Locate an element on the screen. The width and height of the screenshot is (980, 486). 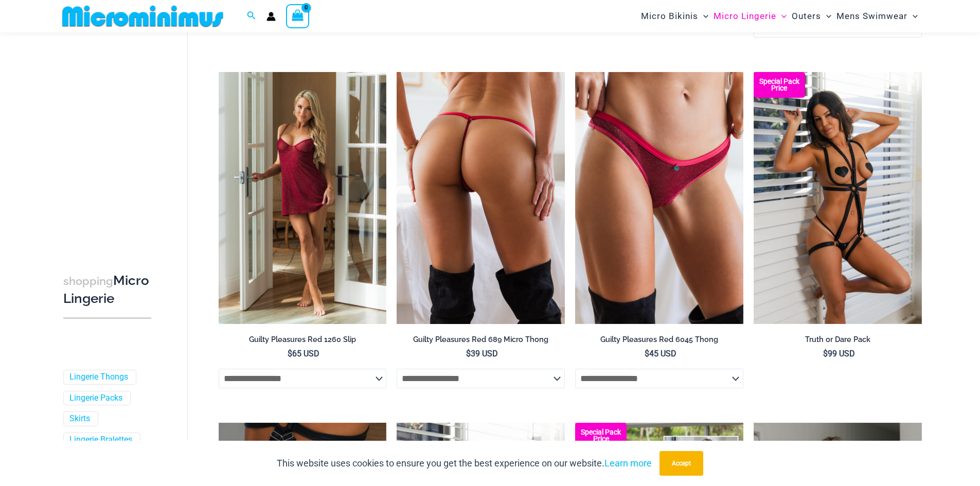
img: Guilty Pleasures Red 1260 Slip 01 is located at coordinates (303, 198).